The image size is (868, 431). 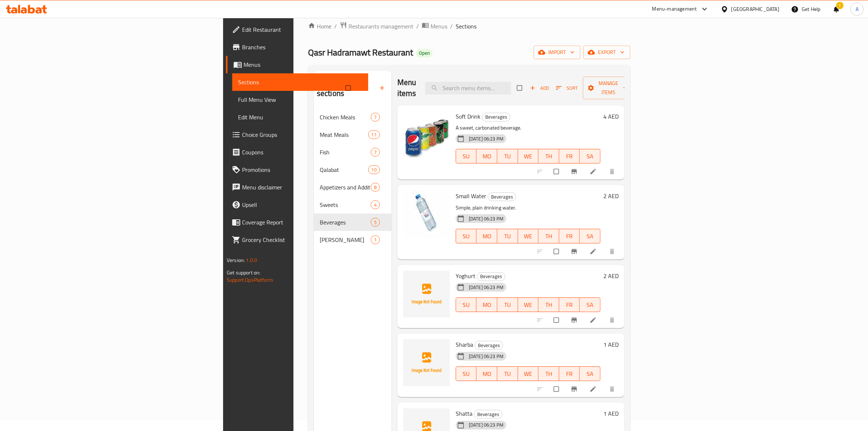 I want to click on span: 11, so click(x=374, y=135).